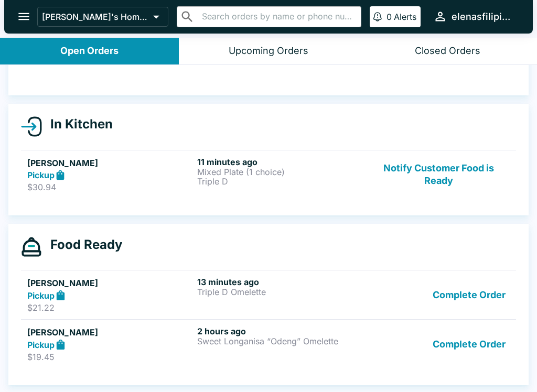 This screenshot has height=392, width=537. What do you see at coordinates (280, 172) in the screenshot?
I see `p: Mixed Plate (1 choice)` at bounding box center [280, 172].